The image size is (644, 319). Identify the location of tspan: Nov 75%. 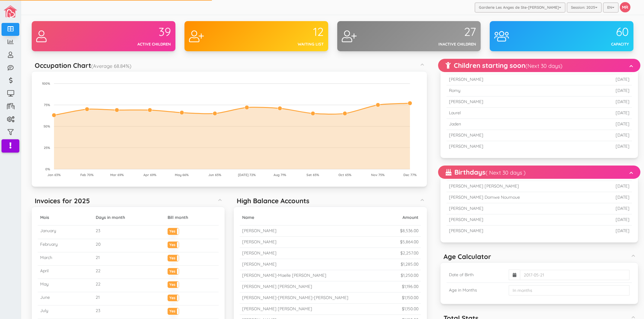
(378, 175).